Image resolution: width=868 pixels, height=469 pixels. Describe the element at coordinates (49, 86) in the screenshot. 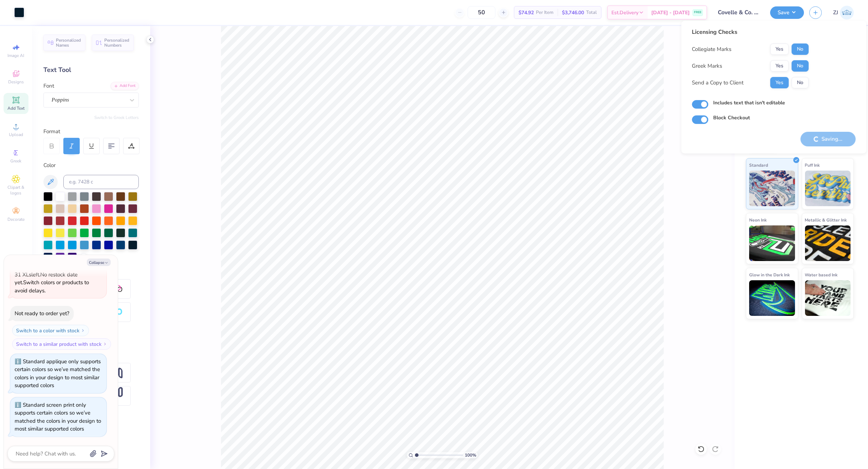

I see `label: Font` at that location.